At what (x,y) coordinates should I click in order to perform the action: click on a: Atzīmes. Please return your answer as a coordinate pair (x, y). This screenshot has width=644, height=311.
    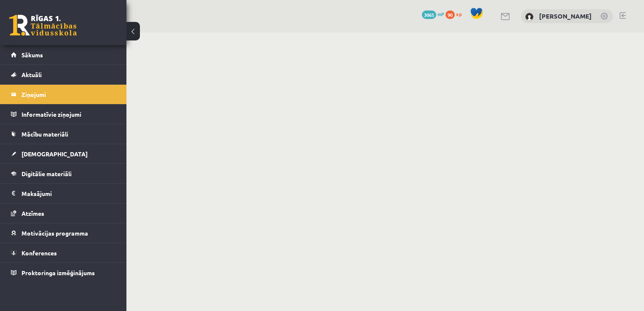
    Looking at the image, I should click on (63, 213).